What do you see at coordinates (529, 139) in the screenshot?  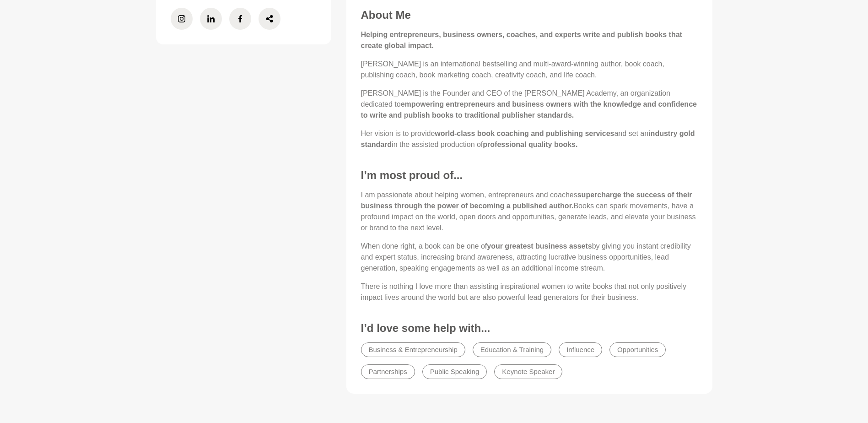 I see `p: Her vision is to provide and set an in the assisted production of` at bounding box center [529, 139].